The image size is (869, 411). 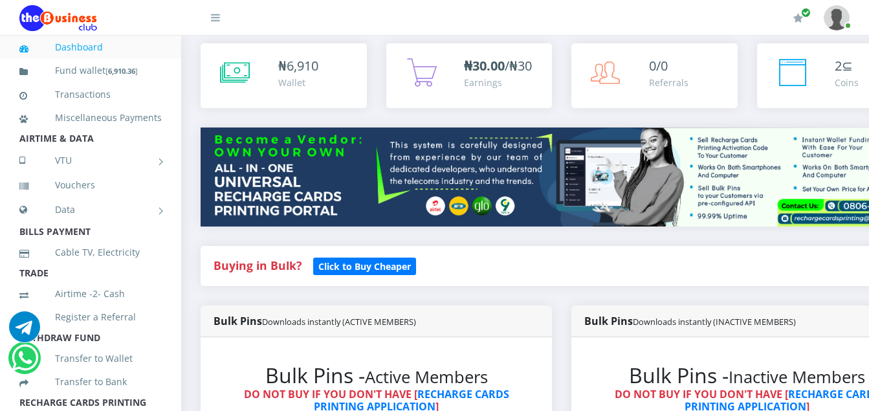 I want to click on span: 6,910, so click(x=302, y=65).